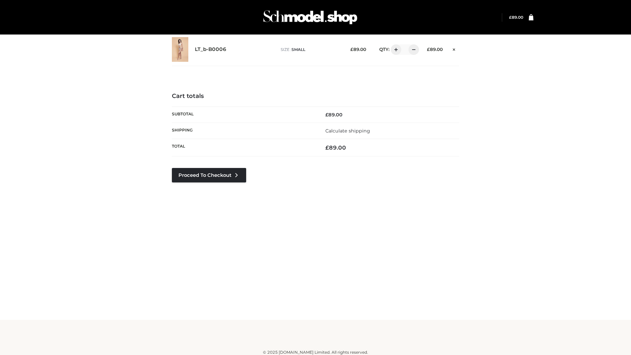 This screenshot has width=631, height=355. What do you see at coordinates (244, 114) in the screenshot?
I see `th: Subtotal` at bounding box center [244, 114].